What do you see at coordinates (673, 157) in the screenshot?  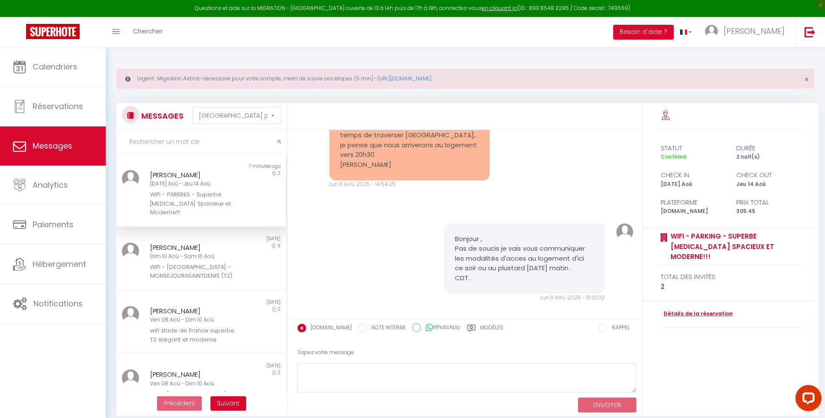 I see `span: Confirmé` at bounding box center [673, 157].